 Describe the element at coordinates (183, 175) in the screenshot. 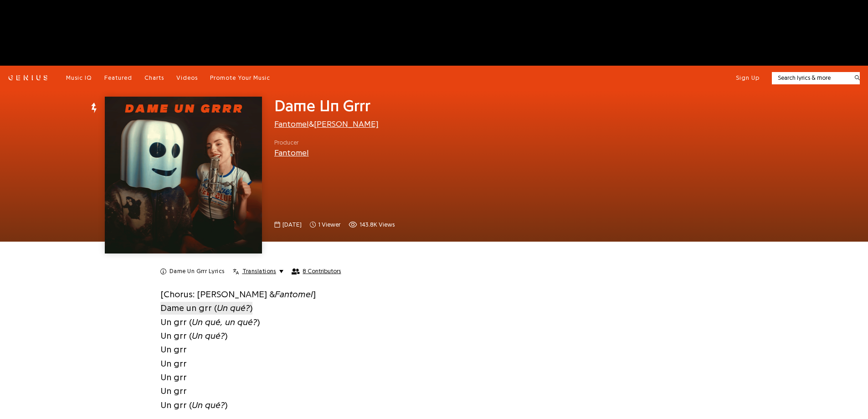

I see `img: Cover art for Dame Un Grrr by Fantomel & Kate Linn` at that location.